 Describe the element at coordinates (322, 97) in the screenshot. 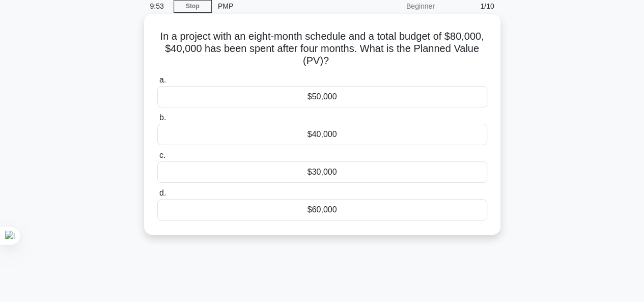

I see `div: $50,000` at that location.